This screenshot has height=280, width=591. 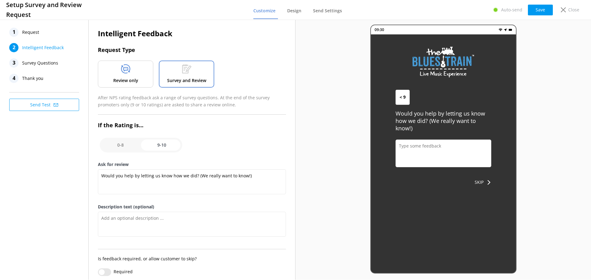 I want to click on button: Save, so click(x=540, y=10).